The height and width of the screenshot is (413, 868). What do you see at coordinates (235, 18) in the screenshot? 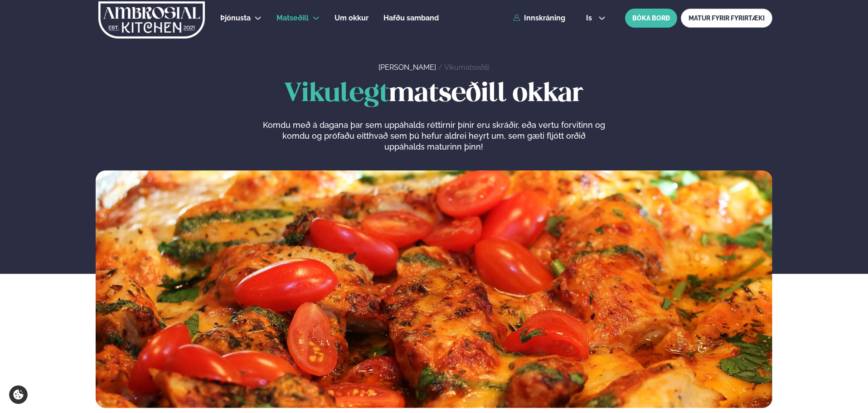
I see `span: Þjónusta` at bounding box center [235, 18].